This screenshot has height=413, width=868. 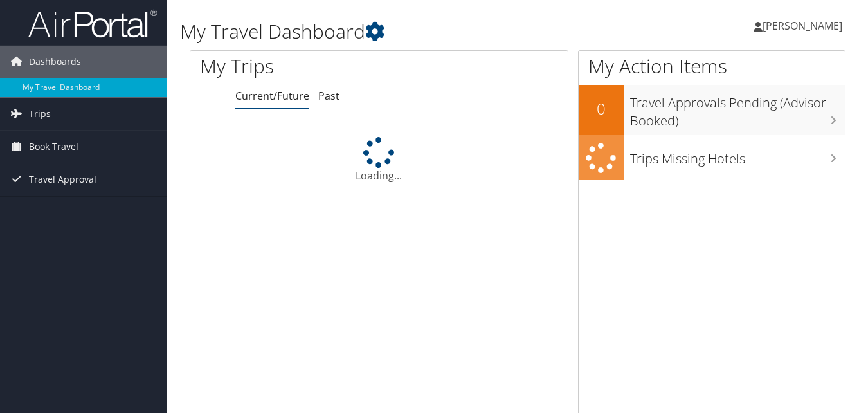 What do you see at coordinates (62, 180) in the screenshot?
I see `span: Travel Approval` at bounding box center [62, 180].